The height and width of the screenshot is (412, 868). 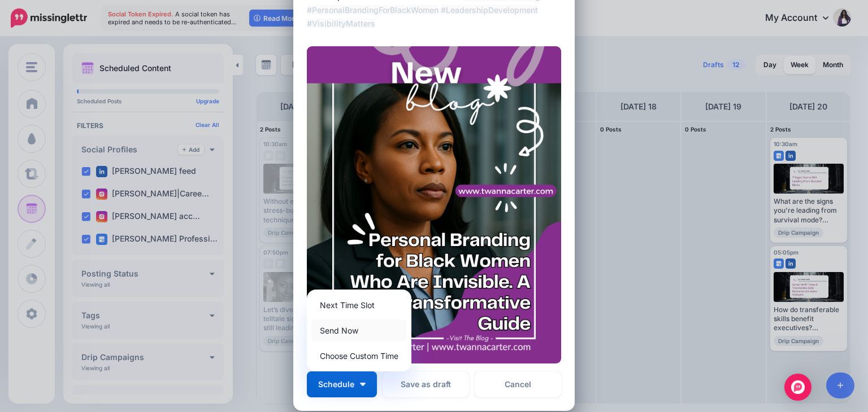 I want to click on span: Schedule, so click(x=337, y=384).